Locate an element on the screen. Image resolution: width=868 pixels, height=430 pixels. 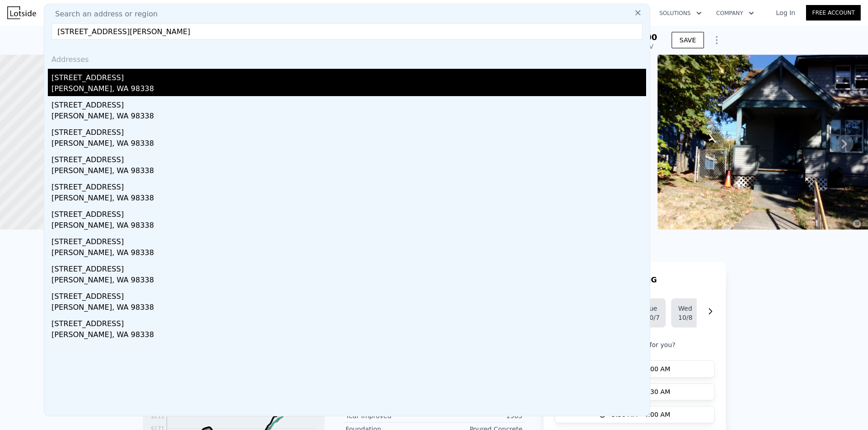
button: Solutions is located at coordinates (681, 13).